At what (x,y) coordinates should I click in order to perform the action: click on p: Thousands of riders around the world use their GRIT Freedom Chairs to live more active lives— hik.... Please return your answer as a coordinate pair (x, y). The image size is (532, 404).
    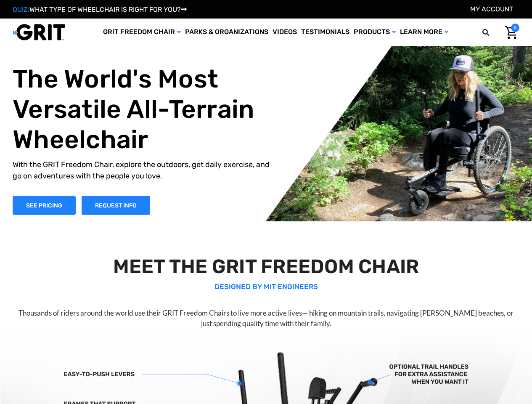
    Looking at the image, I should click on (266, 318).